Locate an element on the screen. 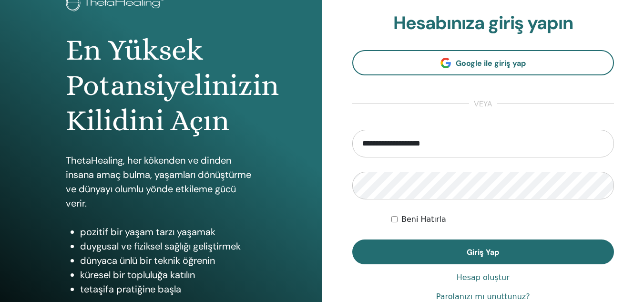 Image resolution: width=644 pixels, height=302 pixels. span: Google ile giriş yap is located at coordinates (490, 63).